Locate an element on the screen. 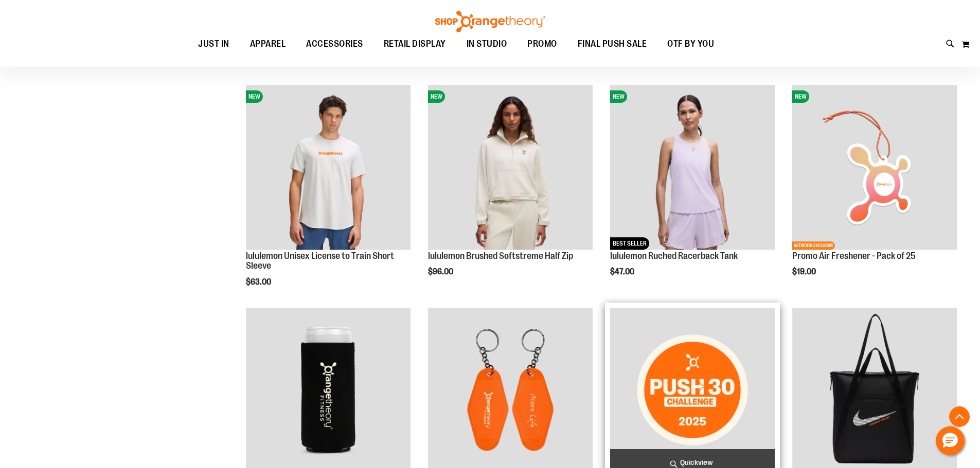  a: OTF BY YOU is located at coordinates (690, 44).